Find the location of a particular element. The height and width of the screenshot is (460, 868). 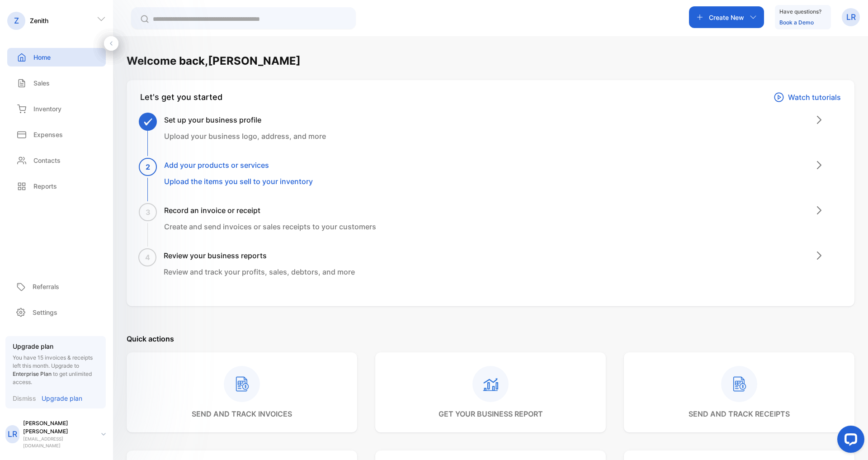

button: Create New is located at coordinates (726, 17).